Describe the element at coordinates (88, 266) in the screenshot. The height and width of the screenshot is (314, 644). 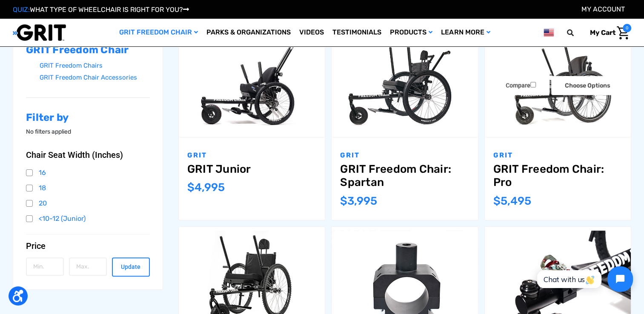
I see `input: Max.` at that location.